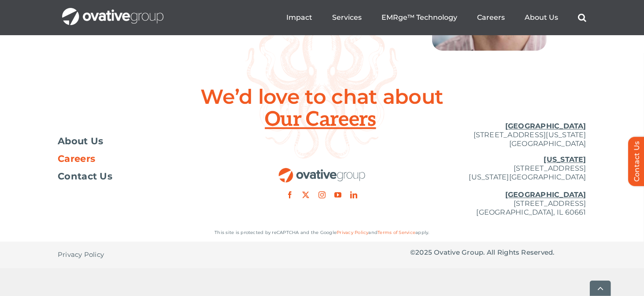  What do you see at coordinates (338, 195) in the screenshot?
I see `a: youtube` at bounding box center [338, 195].